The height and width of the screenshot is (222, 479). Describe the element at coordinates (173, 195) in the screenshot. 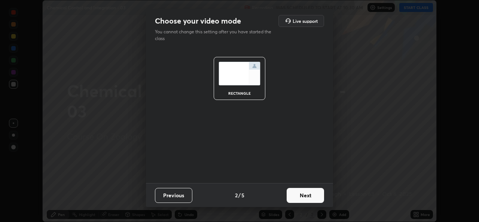

I see `button: Previous` at that location.